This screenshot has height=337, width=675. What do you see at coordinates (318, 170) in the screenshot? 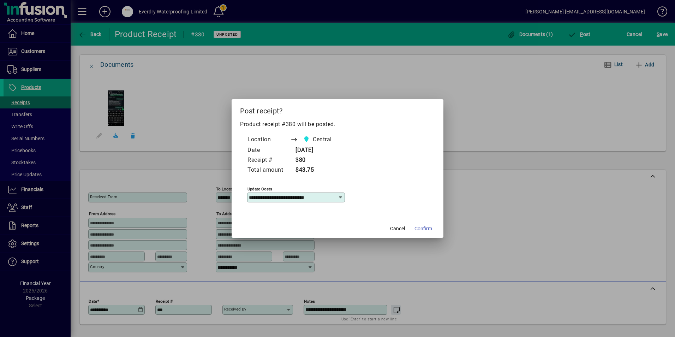
I see `td: $43.75` at bounding box center [318, 170].